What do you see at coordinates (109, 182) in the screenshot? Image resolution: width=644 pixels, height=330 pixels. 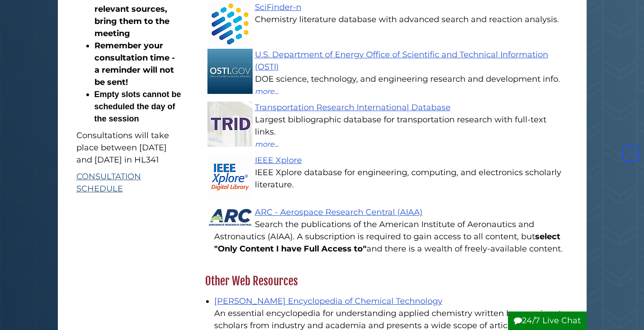 I see `a: CONSULTATION SCHEDULE` at bounding box center [109, 182].